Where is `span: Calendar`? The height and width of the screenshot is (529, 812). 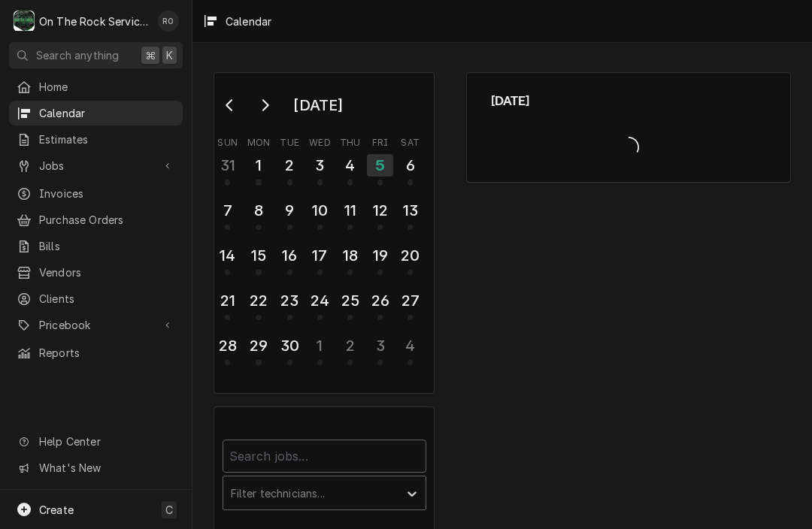 span: Calendar is located at coordinates (107, 113).